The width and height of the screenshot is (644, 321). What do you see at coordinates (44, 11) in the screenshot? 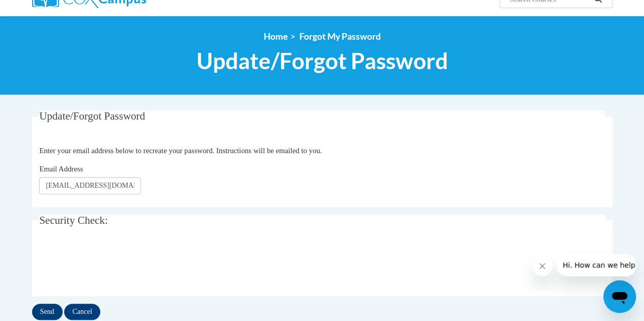
I see `span: Hi. How can we help?` at bounding box center [44, 11].